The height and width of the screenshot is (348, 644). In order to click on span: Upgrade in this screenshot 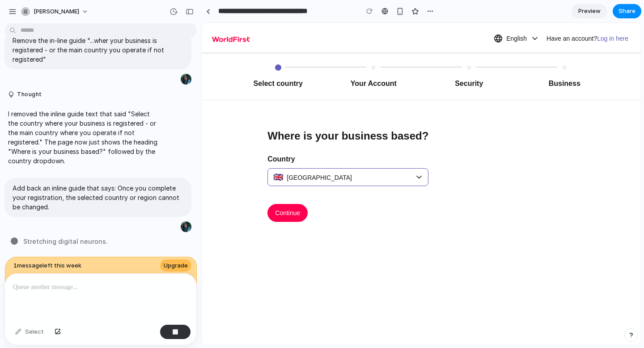, I will do `click(176, 266)`.